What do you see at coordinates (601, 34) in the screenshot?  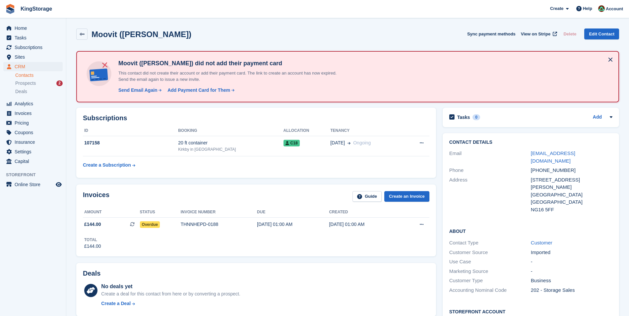 I see `a: Edit Contact` at bounding box center [601, 34].